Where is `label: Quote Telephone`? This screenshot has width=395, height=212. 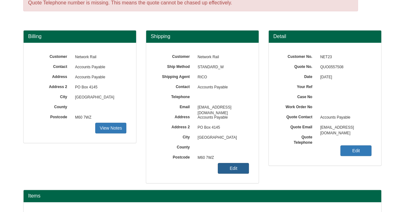 label: Quote Telephone is located at coordinates (298, 139).